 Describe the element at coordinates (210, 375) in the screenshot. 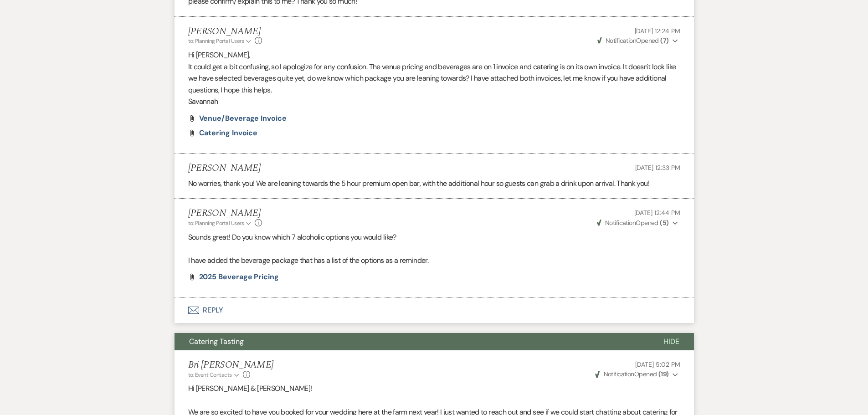

I see `span: to: Event Contacts` at that location.